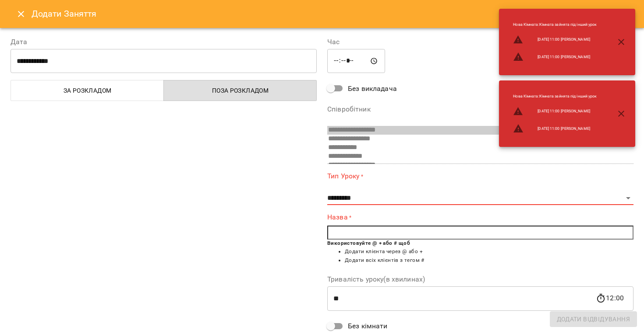 The image size is (644, 334). What do you see at coordinates (372, 89) in the screenshot?
I see `span: Без викладача` at bounding box center [372, 89].